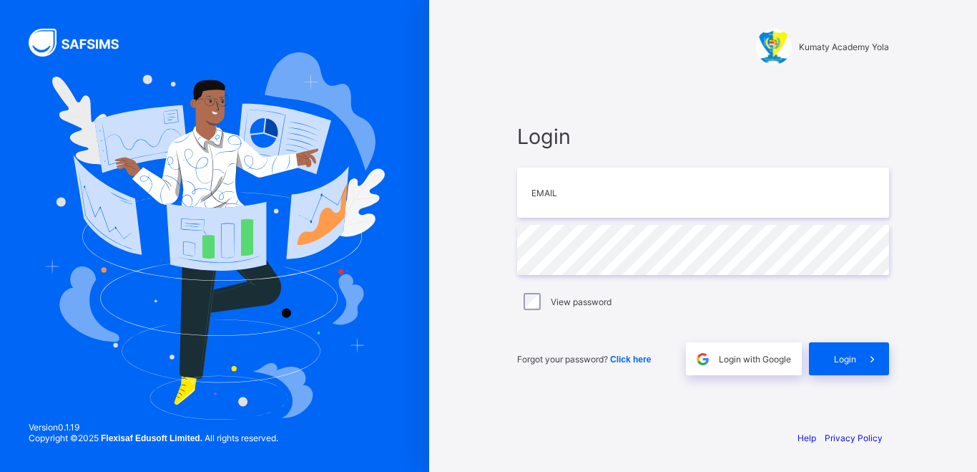  Describe the element at coordinates (630, 359) in the screenshot. I see `span: Click here` at that location.